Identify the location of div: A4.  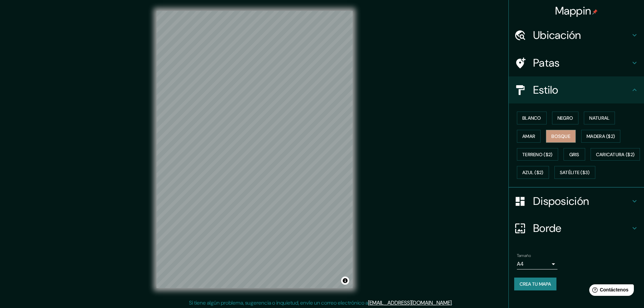
(537, 264).